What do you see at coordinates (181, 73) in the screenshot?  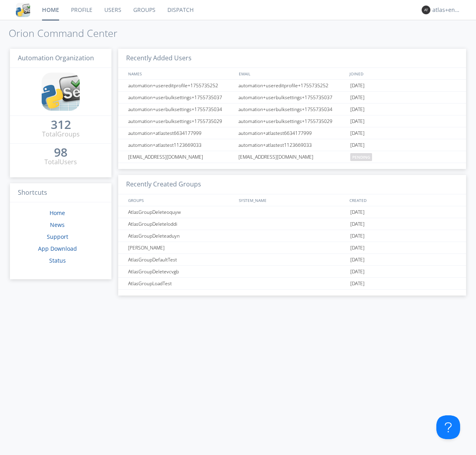 I see `div: NAMES` at bounding box center [181, 73].